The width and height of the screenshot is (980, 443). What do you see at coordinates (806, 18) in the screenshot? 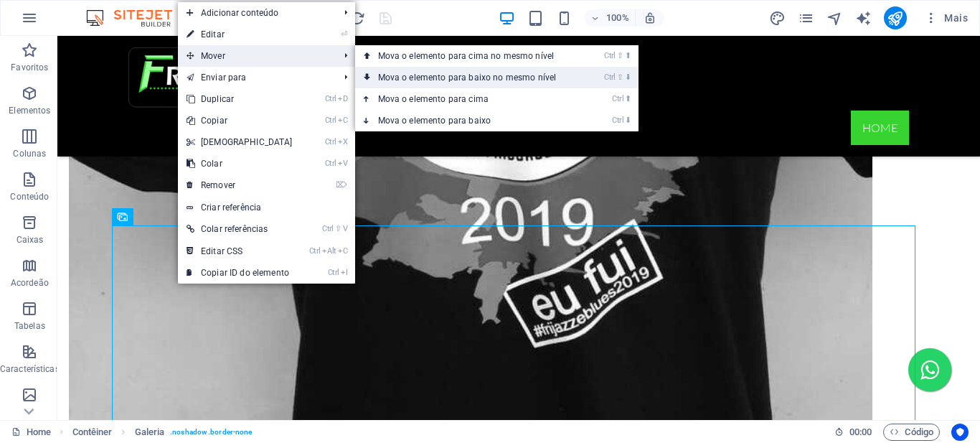
I see `i: Páginas (Ctrl+Alt+S)` at bounding box center [806, 18].